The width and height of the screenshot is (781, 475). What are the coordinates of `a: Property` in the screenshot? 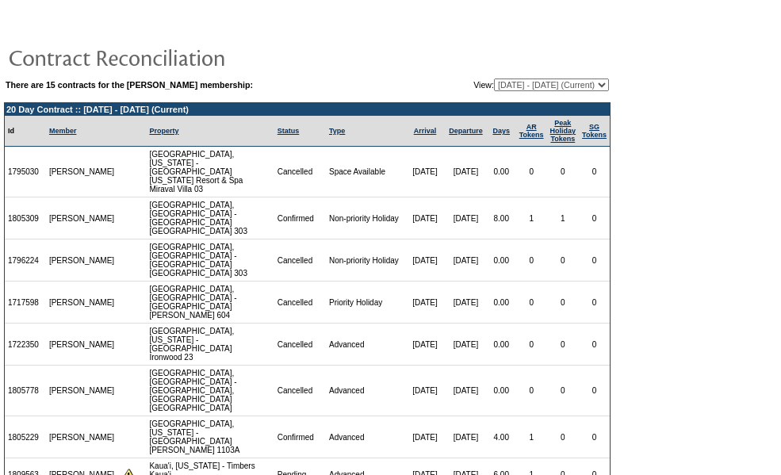 It's located at (163, 131).